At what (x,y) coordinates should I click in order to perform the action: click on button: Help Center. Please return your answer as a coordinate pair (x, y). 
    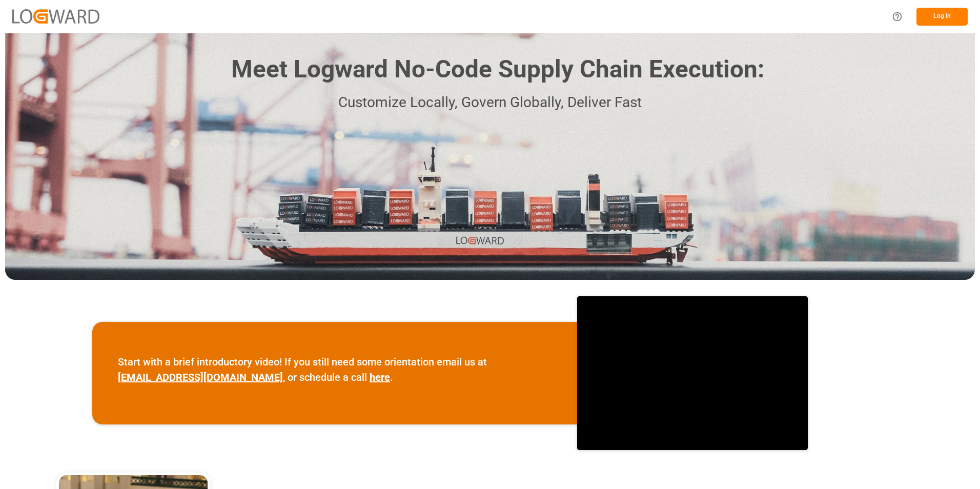
    Looking at the image, I should click on (897, 17).